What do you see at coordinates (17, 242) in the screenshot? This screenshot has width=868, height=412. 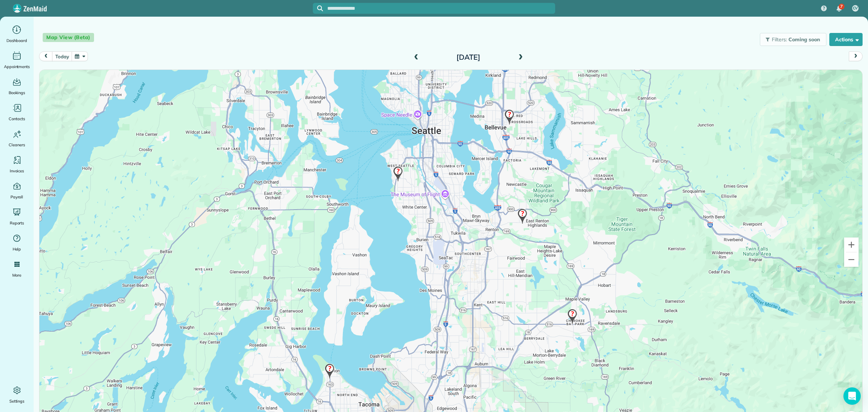 I see `a: Help` at bounding box center [17, 242].